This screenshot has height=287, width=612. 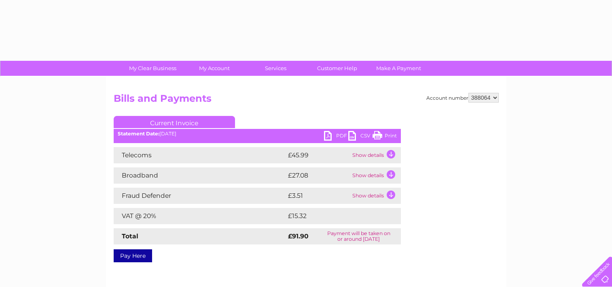 What do you see at coordinates (306, 100) in the screenshot?
I see `h2: Bills and Payments` at bounding box center [306, 100].